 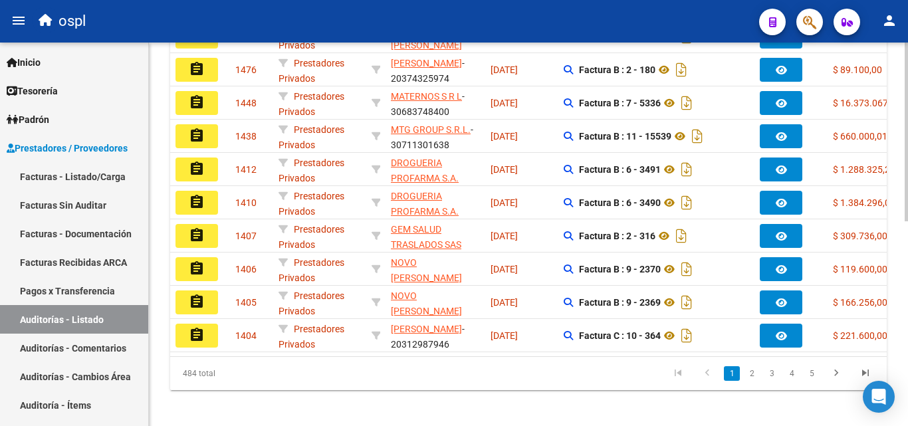 I want to click on div: - 30711301638, so click(x=435, y=136).